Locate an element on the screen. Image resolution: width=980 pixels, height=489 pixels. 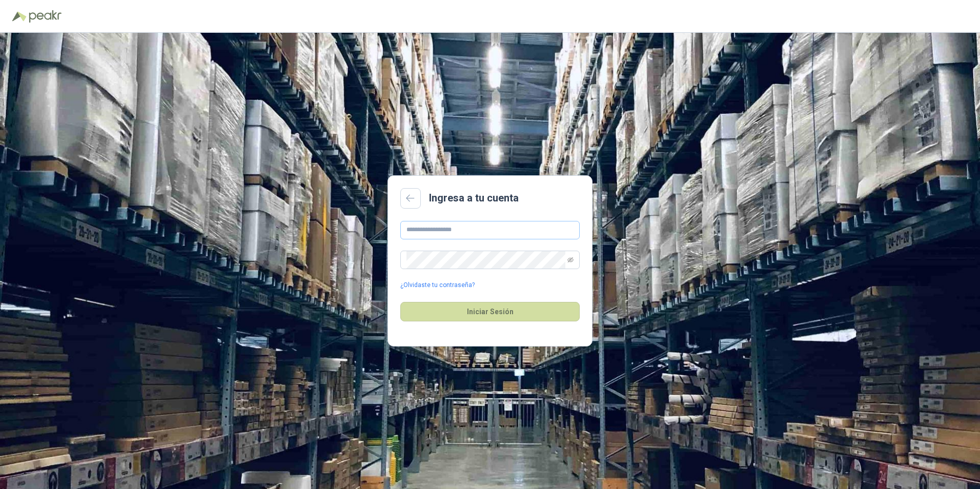
img: Logo is located at coordinates (19, 17).